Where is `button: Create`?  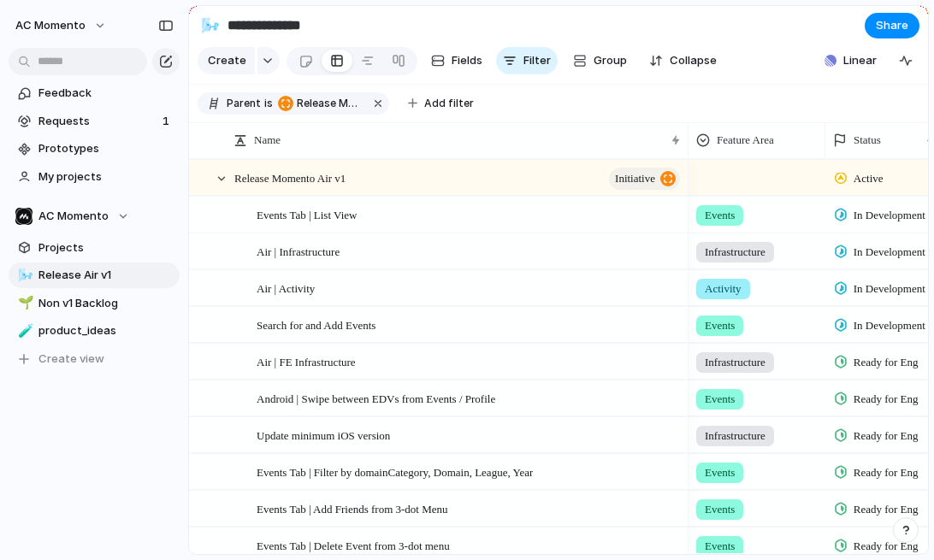 button: Create is located at coordinates (226, 61).